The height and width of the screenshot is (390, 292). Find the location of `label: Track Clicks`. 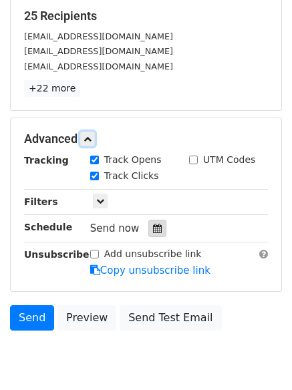

label: Track Clicks is located at coordinates (132, 176).